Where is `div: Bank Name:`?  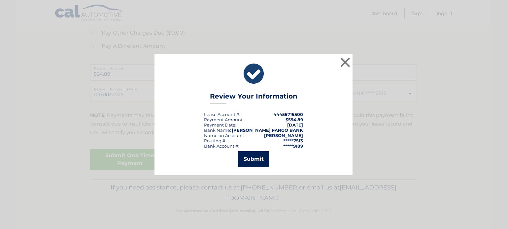 div: Bank Name: is located at coordinates (217, 130).